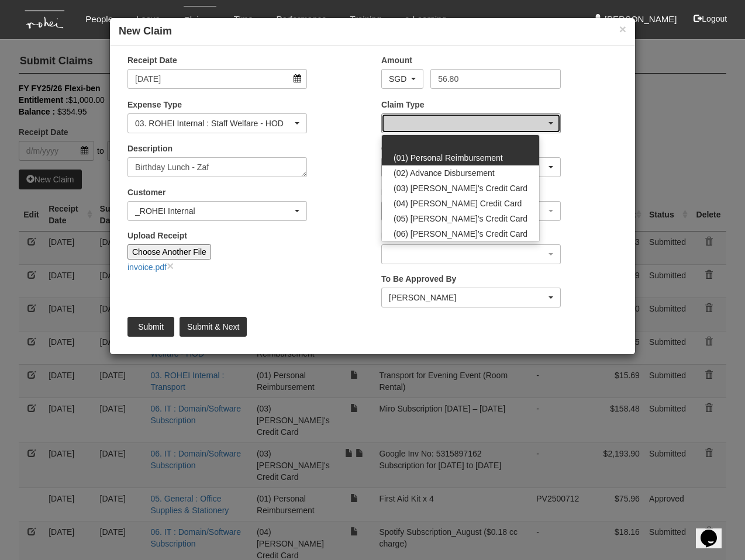 The image size is (745, 560). I want to click on label: Description, so click(149, 148).